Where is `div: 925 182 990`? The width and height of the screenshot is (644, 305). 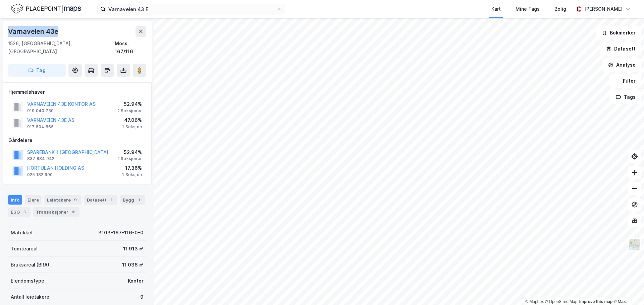
div: 925 182 990 is located at coordinates (40, 175).